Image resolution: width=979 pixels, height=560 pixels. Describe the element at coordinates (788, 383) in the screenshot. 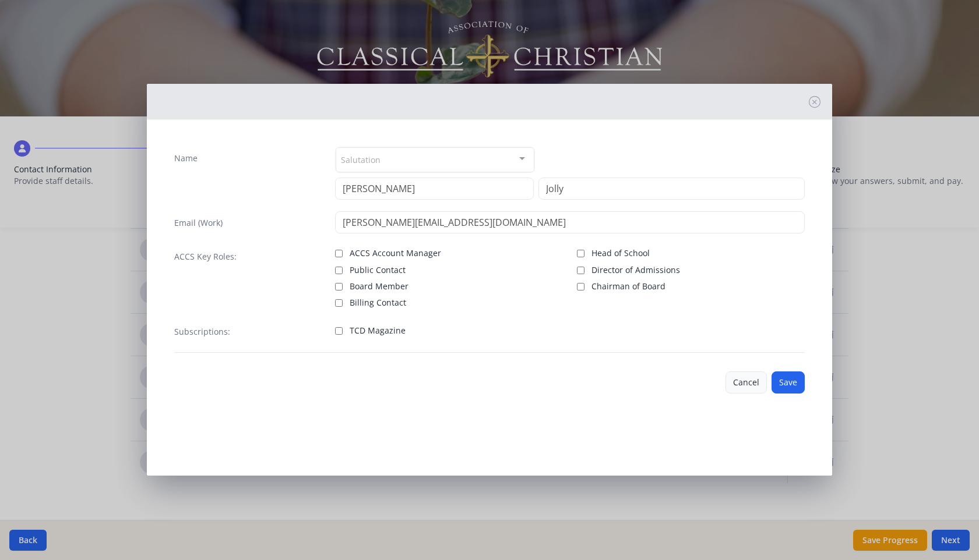

I see `button: Save` at that location.